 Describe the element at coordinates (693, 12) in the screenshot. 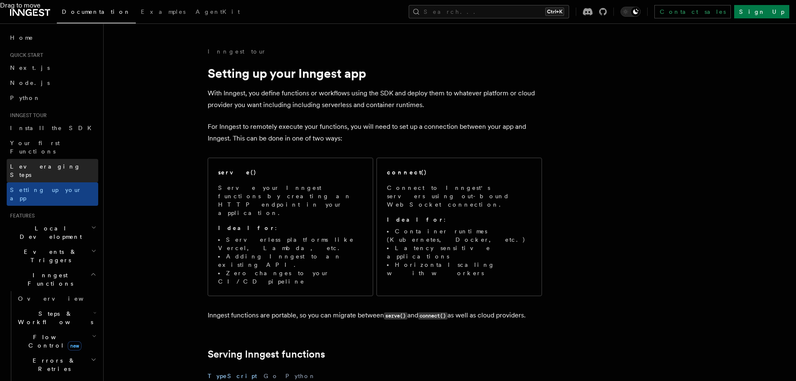

I see `a: Contact sales` at that location.